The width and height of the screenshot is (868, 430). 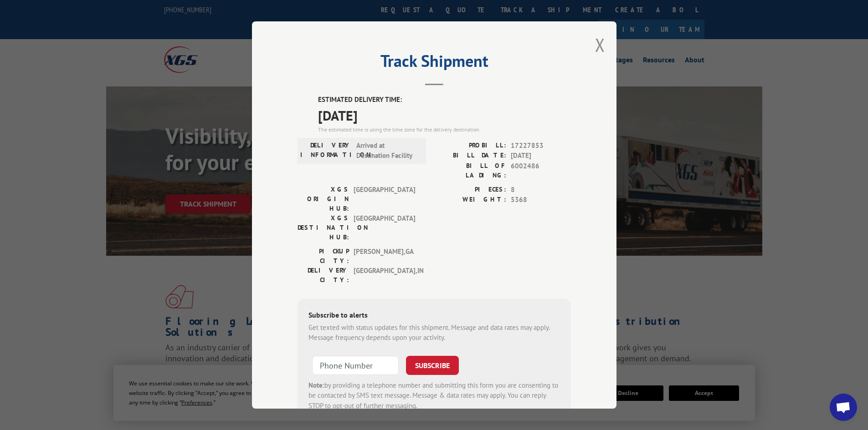 What do you see at coordinates (843, 408) in the screenshot?
I see `a: Open chat` at bounding box center [843, 408].